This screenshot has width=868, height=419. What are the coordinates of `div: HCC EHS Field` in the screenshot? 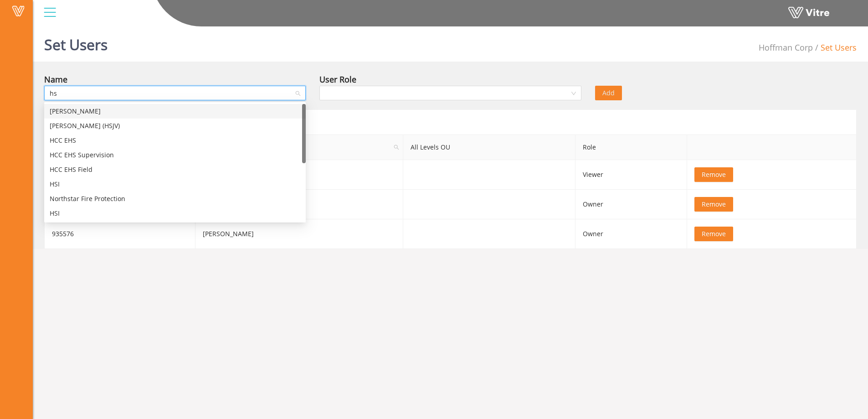 It's located at (175, 170).